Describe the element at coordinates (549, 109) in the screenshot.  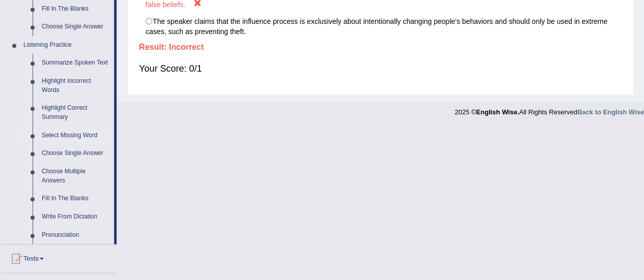
I see `div: 2025 © All Rights Reserved` at that location.